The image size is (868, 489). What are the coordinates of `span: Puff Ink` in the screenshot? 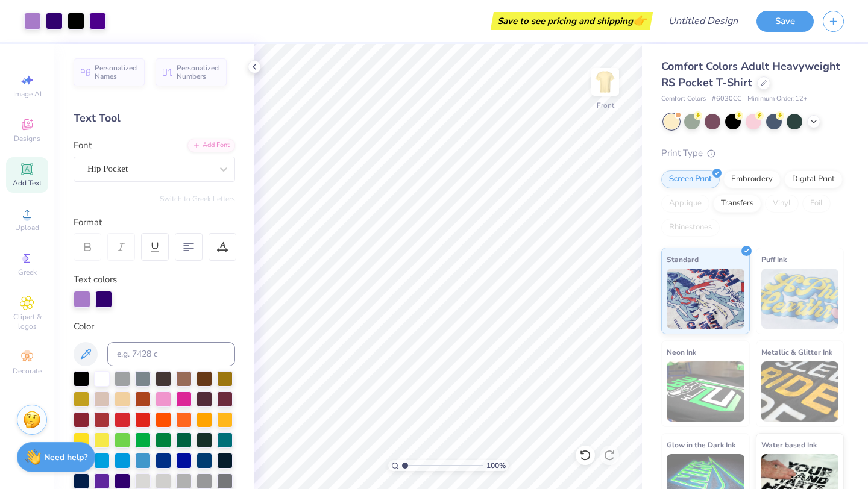 It's located at (774, 259).